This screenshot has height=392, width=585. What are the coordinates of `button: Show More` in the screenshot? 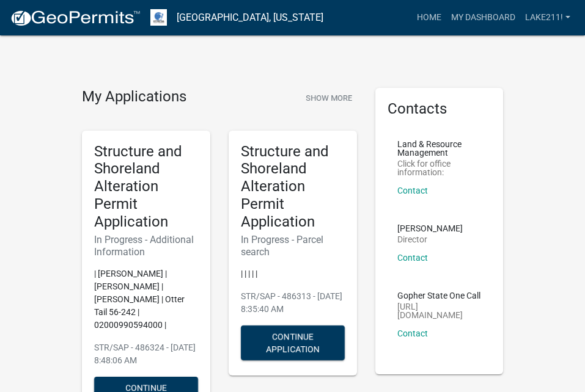 It's located at (329, 98).